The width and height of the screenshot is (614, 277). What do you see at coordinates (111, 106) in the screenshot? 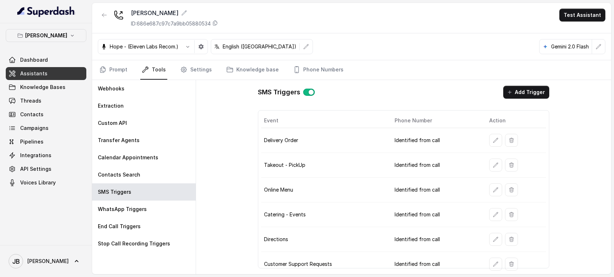
I see `p: Extraction` at bounding box center [111, 106].